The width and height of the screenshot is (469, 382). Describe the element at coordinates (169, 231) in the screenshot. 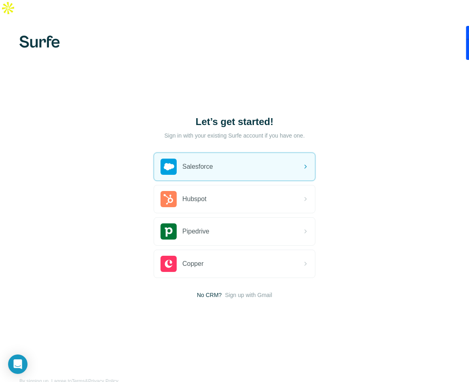

I see `img: pipedrive's logo` at that location.